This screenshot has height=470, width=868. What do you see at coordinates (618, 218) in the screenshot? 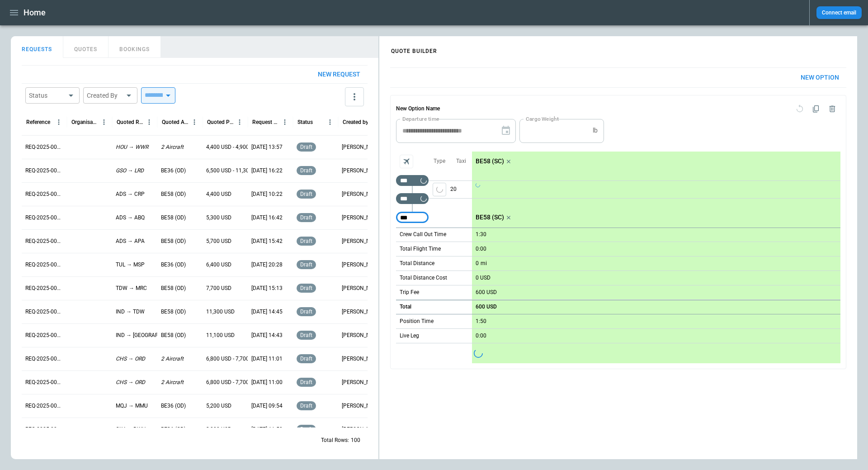
I see `div: scrollable content` at bounding box center [618, 218].